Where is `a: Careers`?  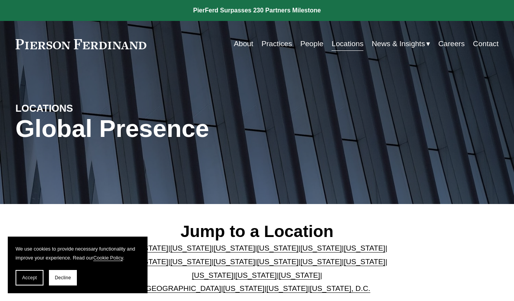 a: Careers is located at coordinates (451, 44).